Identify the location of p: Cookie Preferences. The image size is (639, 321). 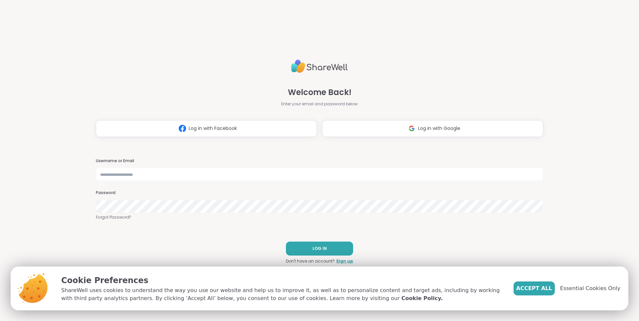
(282, 281).